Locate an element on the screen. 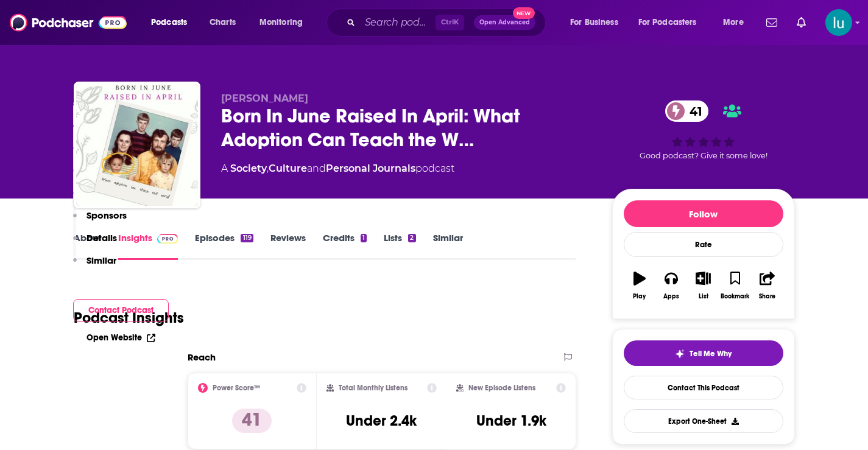 The width and height of the screenshot is (868, 450). span: Charts is located at coordinates (223, 23).